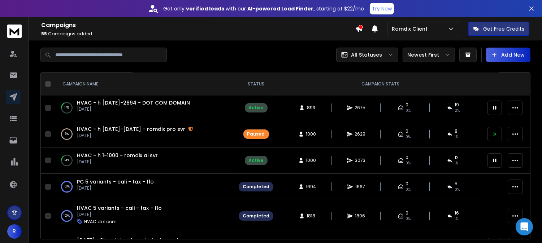 Image resolution: width=542 pixels, height=243 pixels. Describe the element at coordinates (67, 108) in the screenshot. I see `p: 17 %` at that location.